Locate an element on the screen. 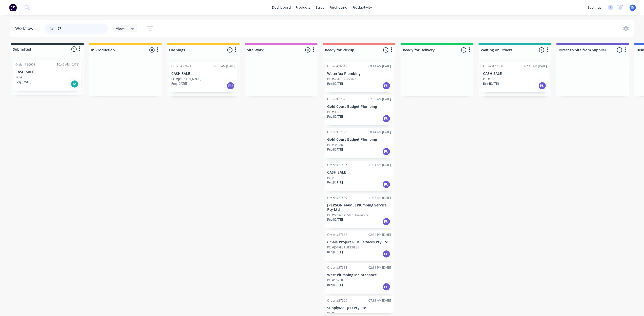  div: productivity is located at coordinates (362, 8).